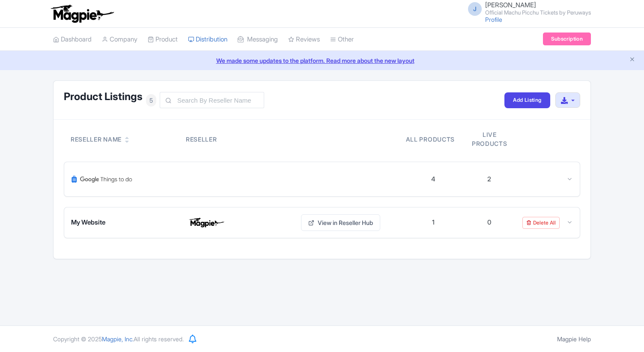  What do you see at coordinates (573, 339) in the screenshot?
I see `a: Magpie Help` at bounding box center [573, 339].